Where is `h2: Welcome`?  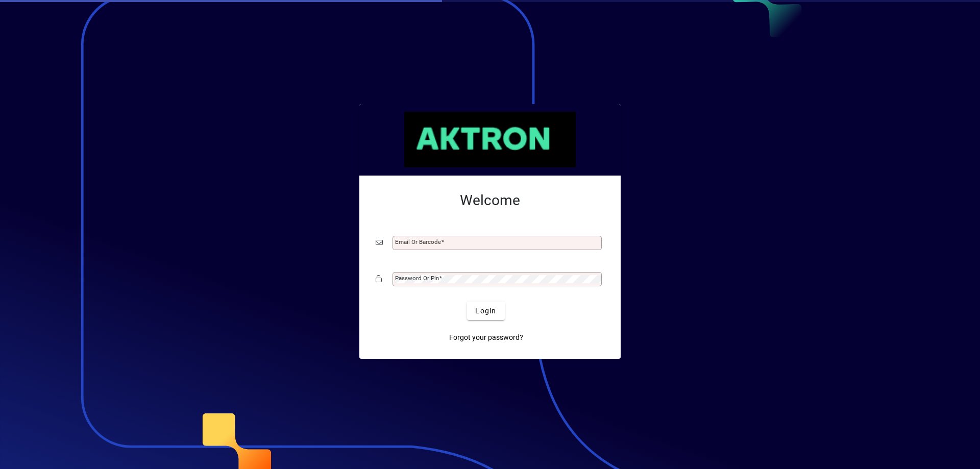
h2: Welcome is located at coordinates (490, 201).